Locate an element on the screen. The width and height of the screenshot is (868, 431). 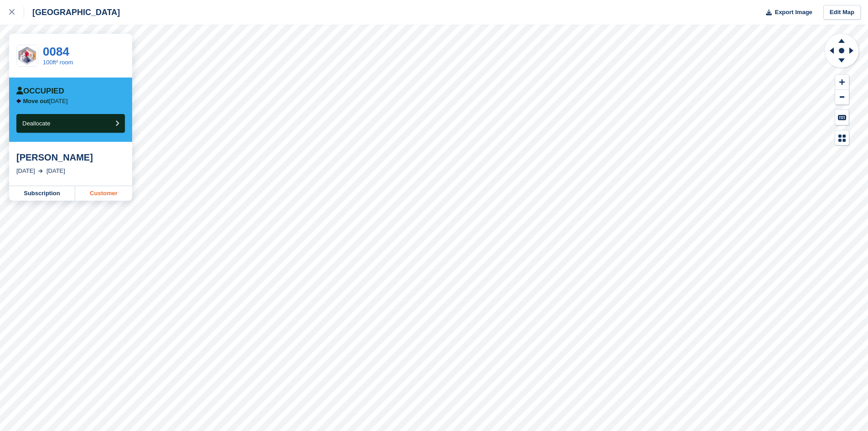
button: Export Image is located at coordinates (786, 12).